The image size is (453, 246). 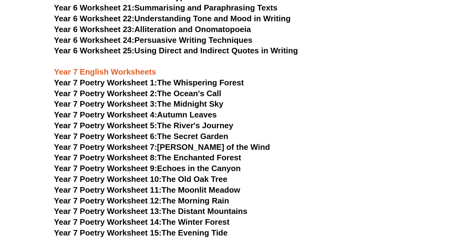 I want to click on a: Year 7 Poetry Worksheet 15:The Evening Tide, so click(x=141, y=233).